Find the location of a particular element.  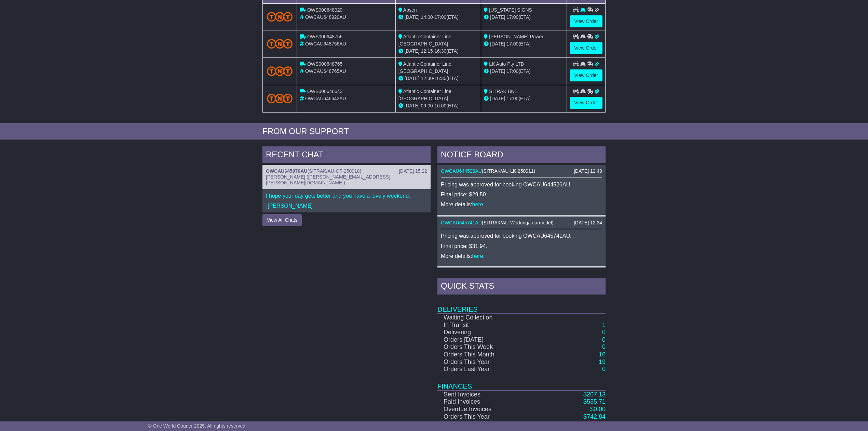

p: Pricing was approved for booking OWCAU644526AU. is located at coordinates (522, 184).